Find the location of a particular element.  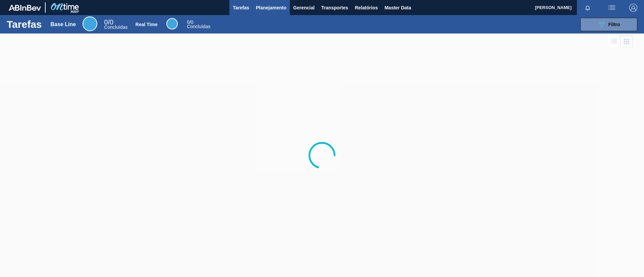

h1: Tarefas is located at coordinates (24, 24).